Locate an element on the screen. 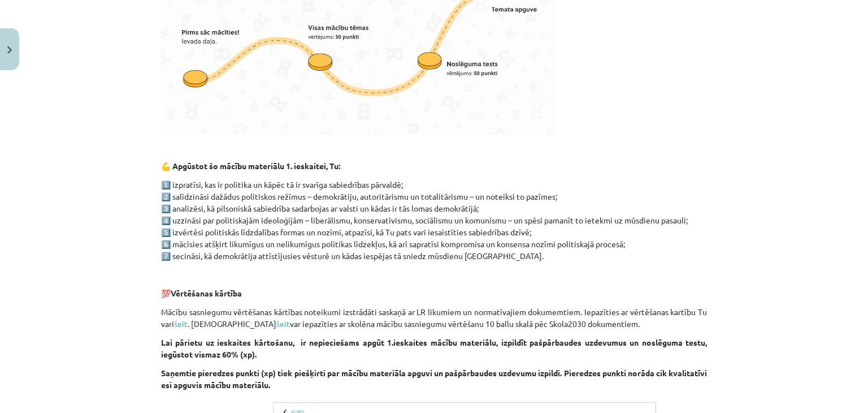 The image size is (868, 413). strong: Vērtēšanas kārtība is located at coordinates (206, 293).